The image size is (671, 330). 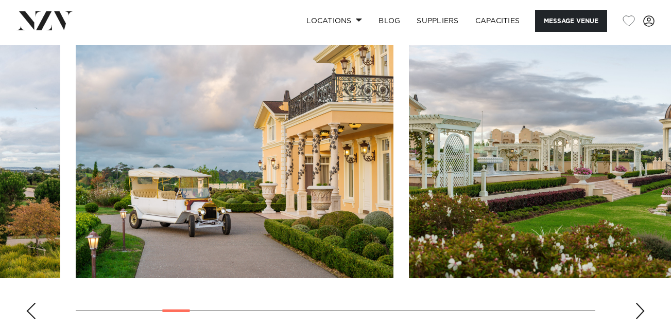 I want to click on a: BLOG, so click(x=389, y=21).